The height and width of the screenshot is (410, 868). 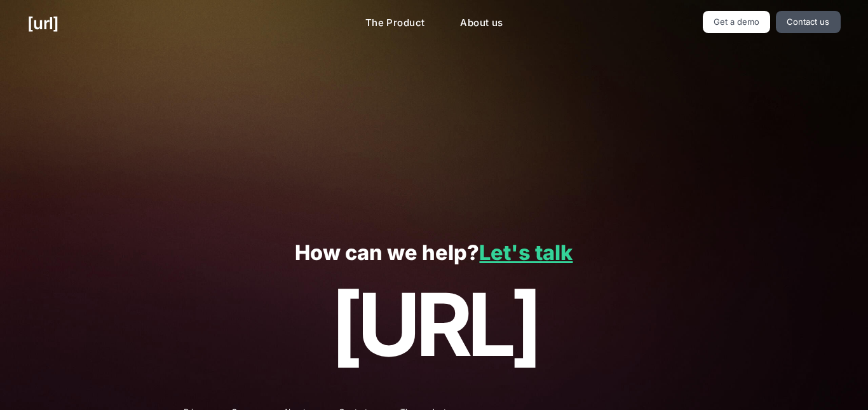 What do you see at coordinates (433, 253) in the screenshot?
I see `p: How can we help?` at bounding box center [433, 253].